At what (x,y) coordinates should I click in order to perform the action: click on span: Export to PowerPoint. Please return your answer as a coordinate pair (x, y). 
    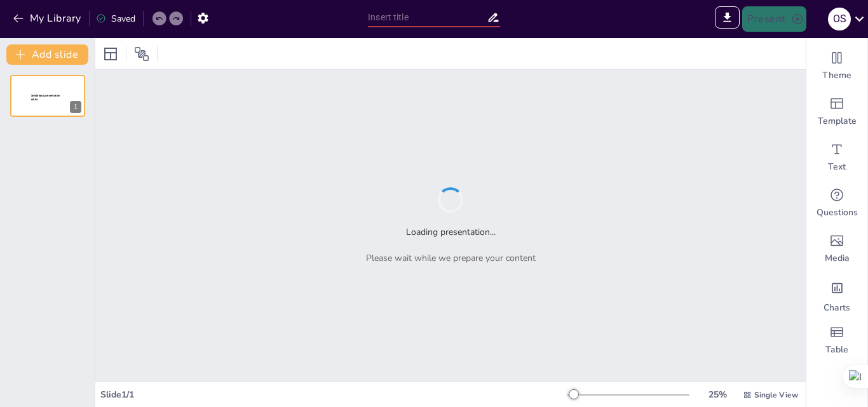
    Looking at the image, I should click on (726, 19).